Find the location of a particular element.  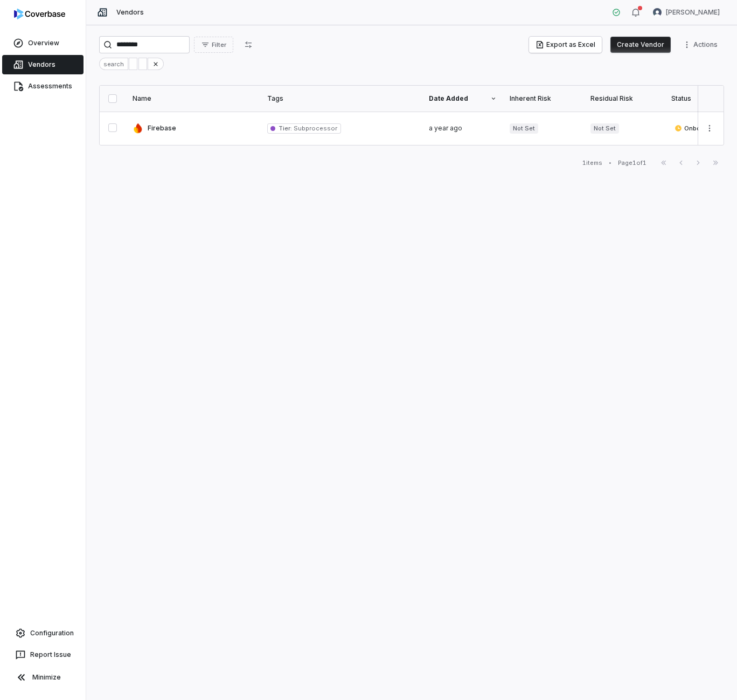

a: Overview is located at coordinates (43, 43).